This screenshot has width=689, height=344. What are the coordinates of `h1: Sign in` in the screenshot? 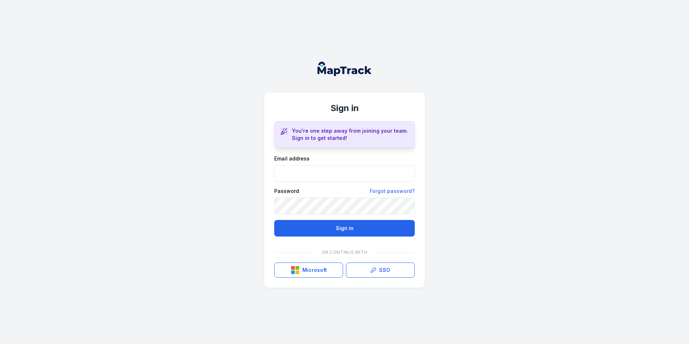 It's located at (344, 108).